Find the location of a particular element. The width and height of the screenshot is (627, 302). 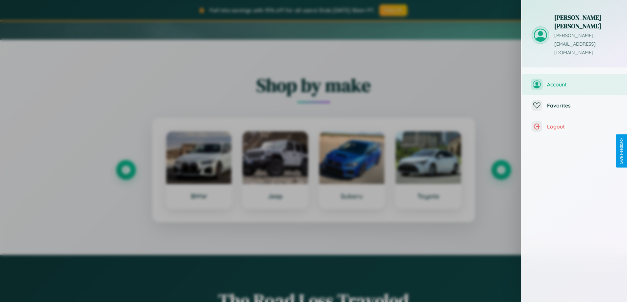

span: Account is located at coordinates (582, 85).